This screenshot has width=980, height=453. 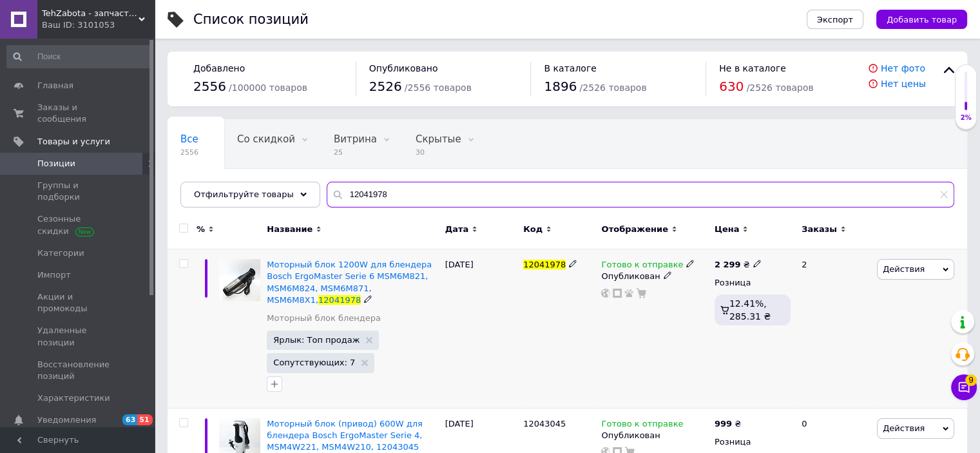 What do you see at coordinates (60, 253) in the screenshot?
I see `span: Категории` at bounding box center [60, 253].